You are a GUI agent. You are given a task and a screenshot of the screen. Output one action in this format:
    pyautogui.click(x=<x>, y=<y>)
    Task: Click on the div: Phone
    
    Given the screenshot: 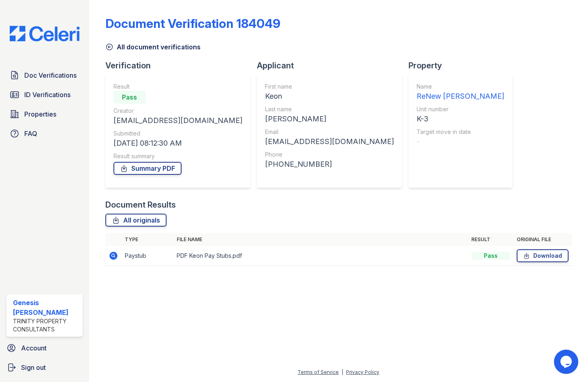 What is the action you would take?
    pyautogui.click(x=330, y=155)
    